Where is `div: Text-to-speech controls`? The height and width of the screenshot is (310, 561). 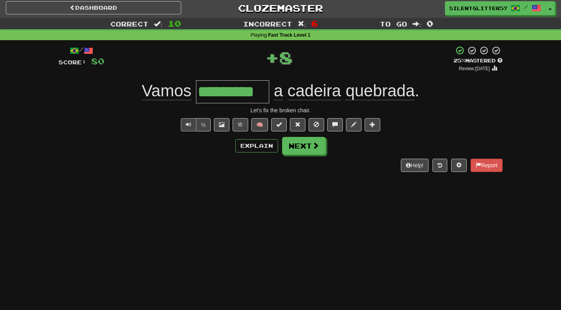 div: Text-to-speech controls is located at coordinates (195, 125).